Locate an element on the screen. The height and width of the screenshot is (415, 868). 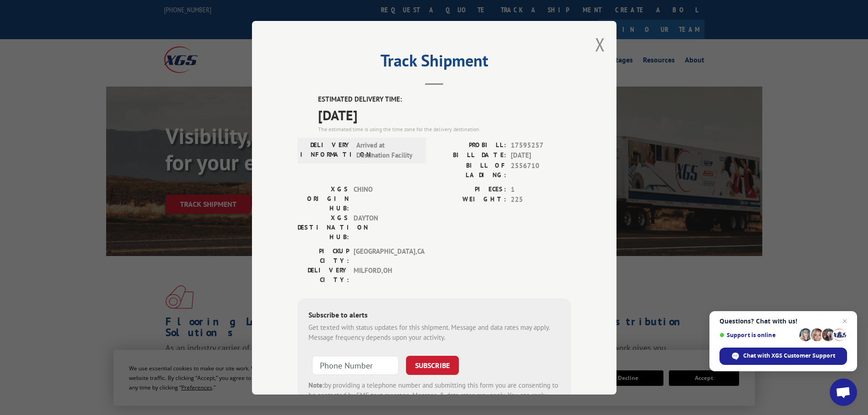
div: by providing a telephone number and submitting this form you are consenting to be contacted by SM... is located at coordinates (434, 395).